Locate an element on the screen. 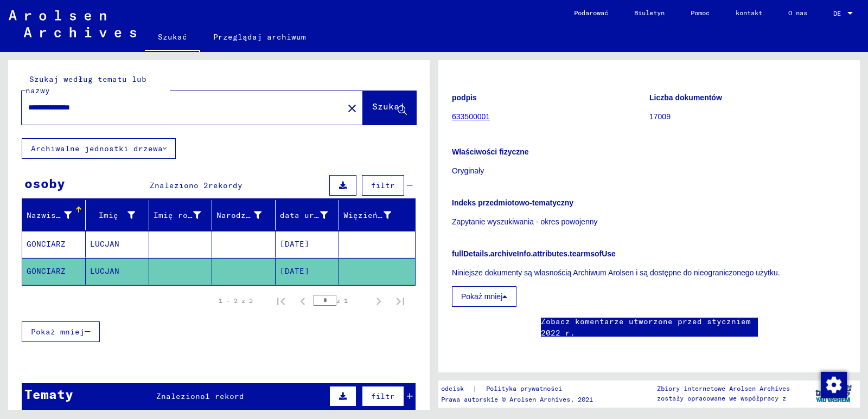 The image size is (868, 419). div: Zmiana zgody is located at coordinates (833, 384).